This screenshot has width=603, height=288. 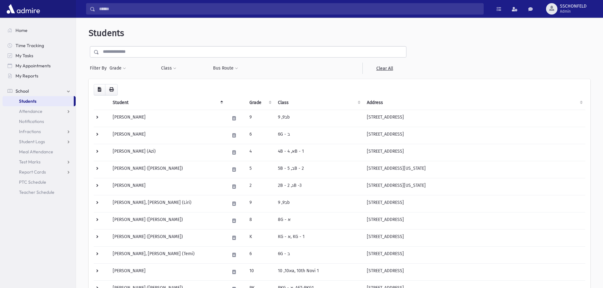 I want to click on span: SSCHONFELD, so click(x=573, y=6).